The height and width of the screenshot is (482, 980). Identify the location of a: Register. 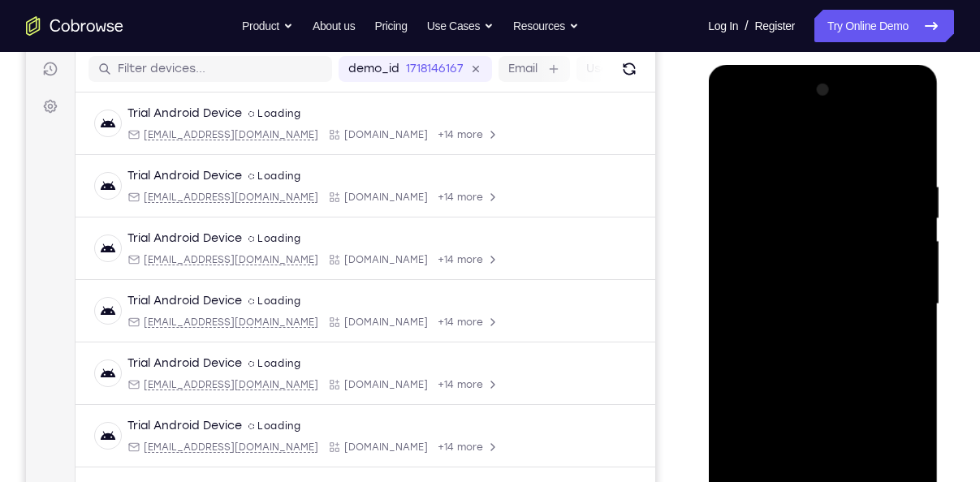
(775, 26).